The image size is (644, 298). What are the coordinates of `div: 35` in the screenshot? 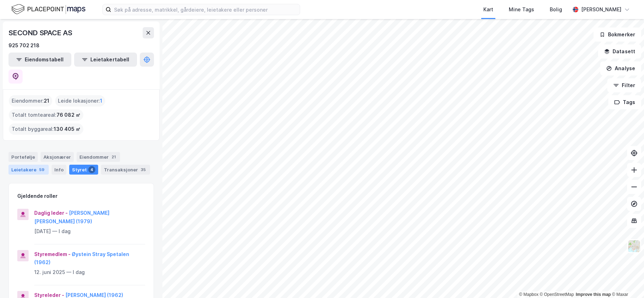 It's located at (143, 170).